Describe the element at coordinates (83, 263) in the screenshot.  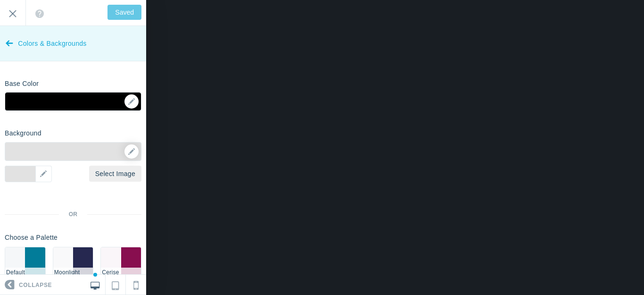
I see `li: #262850` at that location.